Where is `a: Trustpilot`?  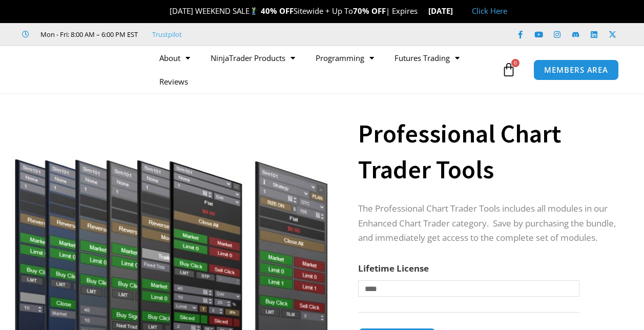
a: Trustpilot is located at coordinates (167, 34).